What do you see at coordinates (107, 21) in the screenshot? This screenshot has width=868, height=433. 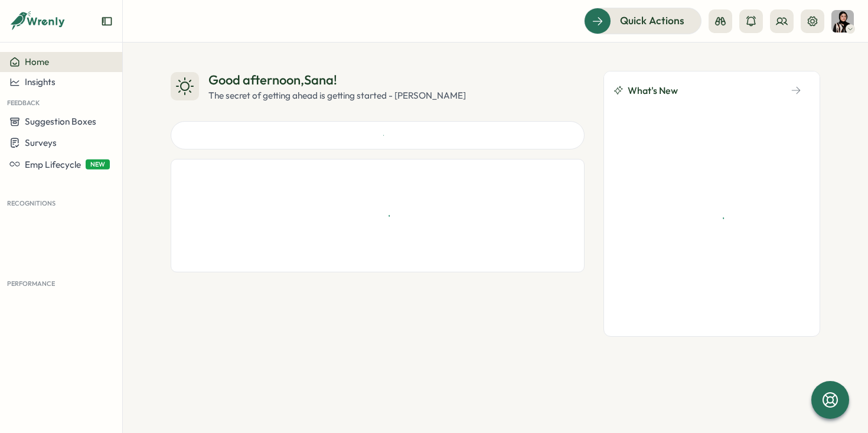 I see `button: Expand sidebar` at bounding box center [107, 21].